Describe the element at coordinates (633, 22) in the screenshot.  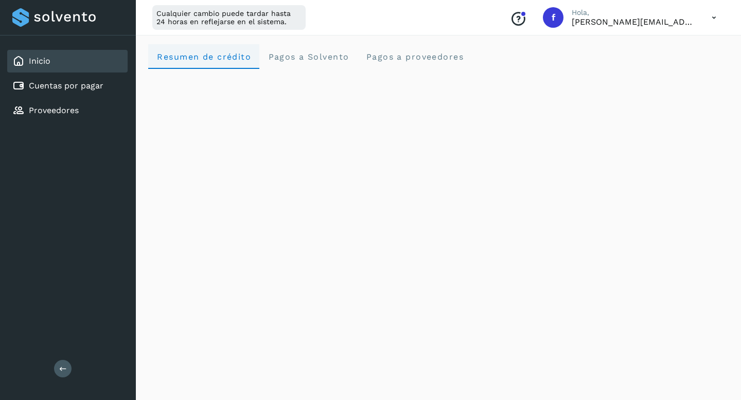
I see `p: felipe.usua@harribeltza.com` at that location.